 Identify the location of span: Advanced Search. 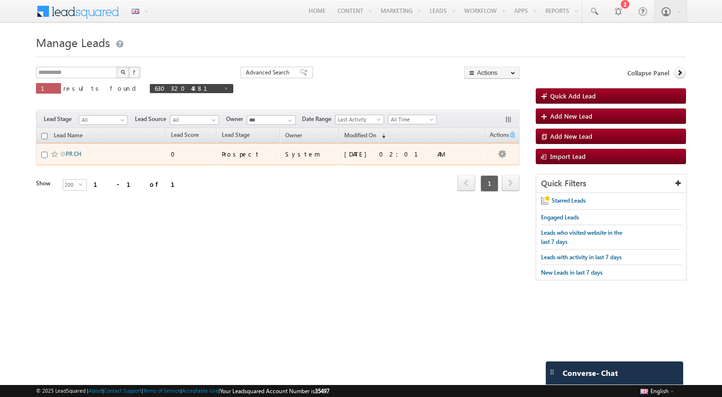
(269, 72).